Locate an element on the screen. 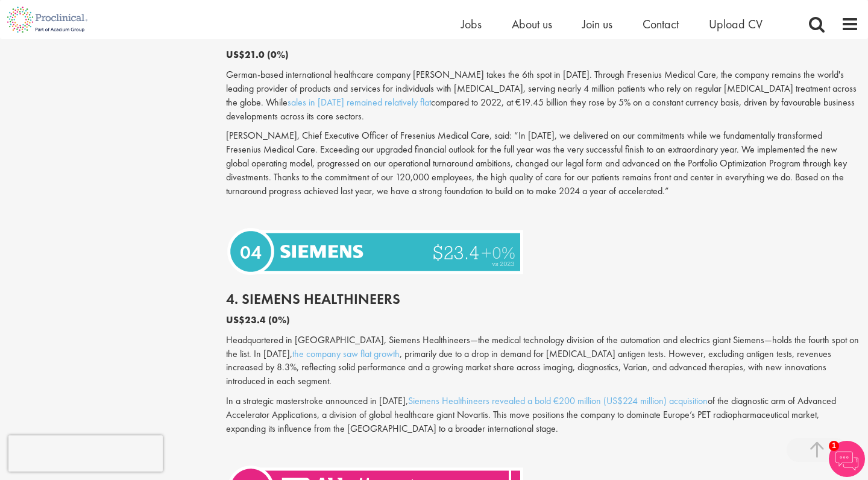  a: Join us is located at coordinates (597, 24).